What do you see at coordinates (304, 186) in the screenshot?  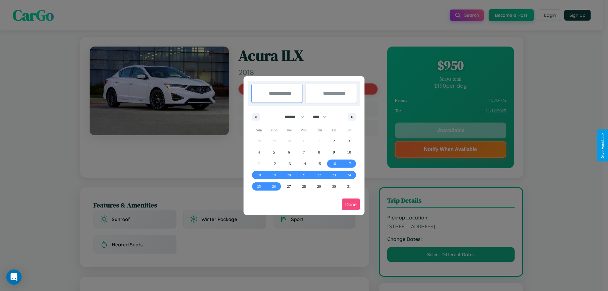 I see `span: 28` at bounding box center [304, 186].